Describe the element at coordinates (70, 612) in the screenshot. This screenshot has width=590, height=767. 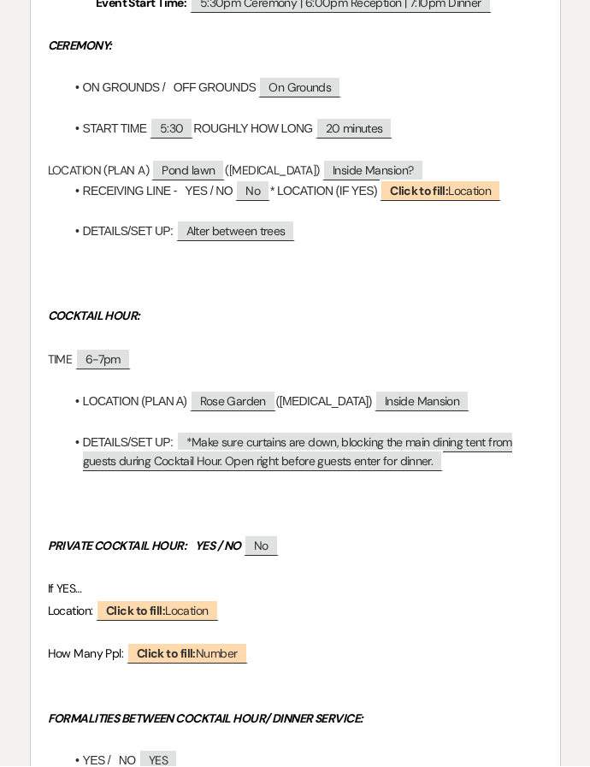
I see `span: Location:` at that location.